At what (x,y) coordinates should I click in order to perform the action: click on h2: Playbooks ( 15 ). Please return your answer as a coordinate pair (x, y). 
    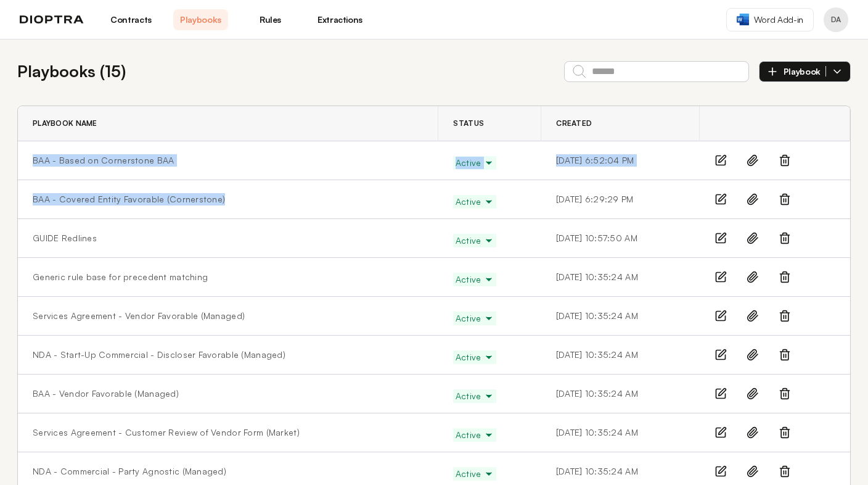
    Looking at the image, I should click on (72, 71).